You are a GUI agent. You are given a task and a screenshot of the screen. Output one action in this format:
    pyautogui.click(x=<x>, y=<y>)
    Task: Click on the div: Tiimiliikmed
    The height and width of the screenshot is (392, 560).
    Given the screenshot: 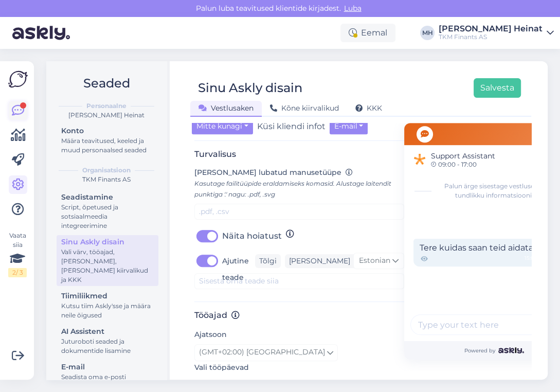 What is the action you would take?
    pyautogui.click(x=107, y=296)
    